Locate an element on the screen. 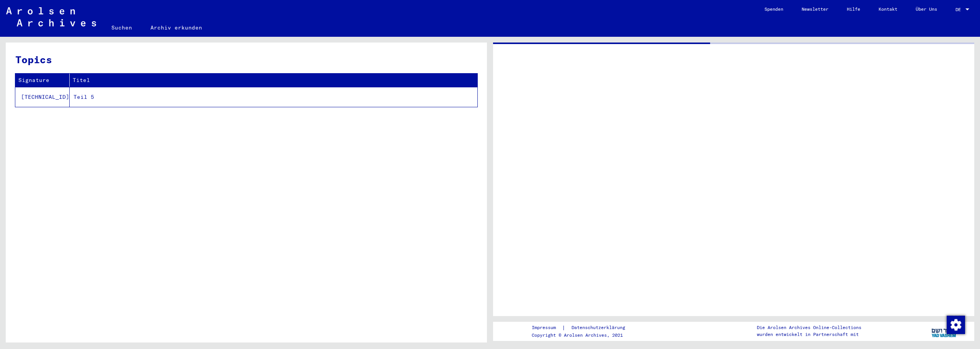 This screenshot has height=349, width=980. a: Datenschutzerklärung is located at coordinates (600, 328).